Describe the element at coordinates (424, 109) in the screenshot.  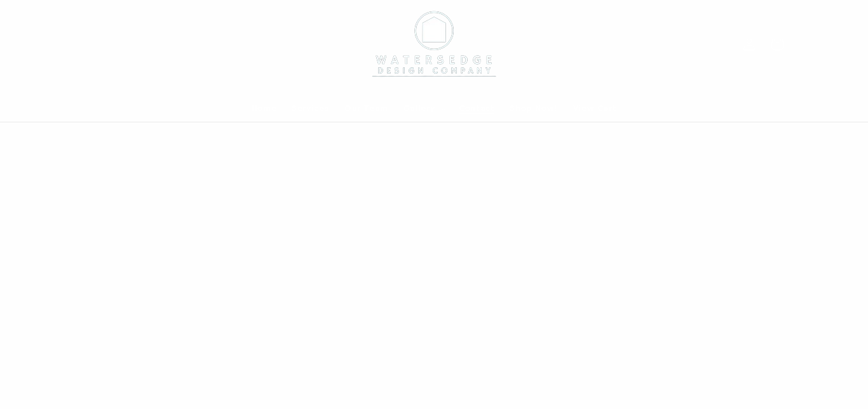
I see `summary: Gallery` at that location.